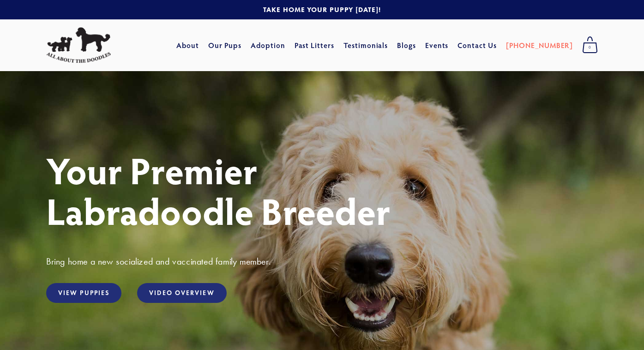 The height and width of the screenshot is (350, 644). Describe the element at coordinates (406, 45) in the screenshot. I see `a: Blogs` at that location.